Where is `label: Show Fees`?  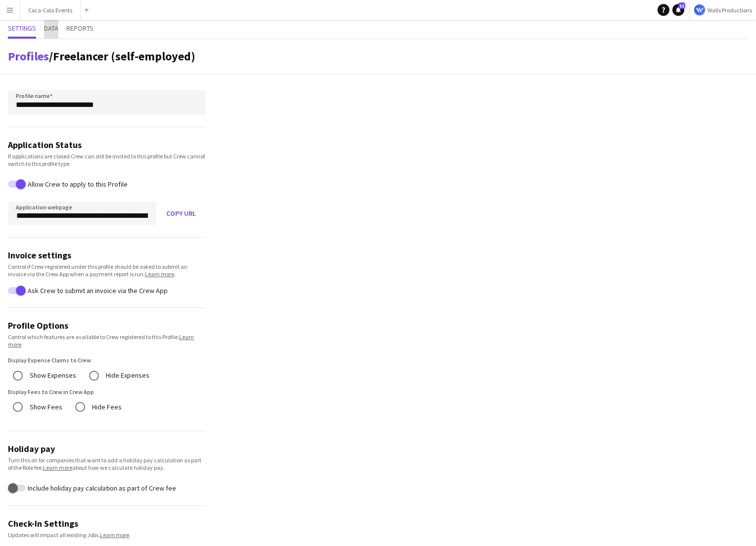 label: Show Fees is located at coordinates (45, 406).